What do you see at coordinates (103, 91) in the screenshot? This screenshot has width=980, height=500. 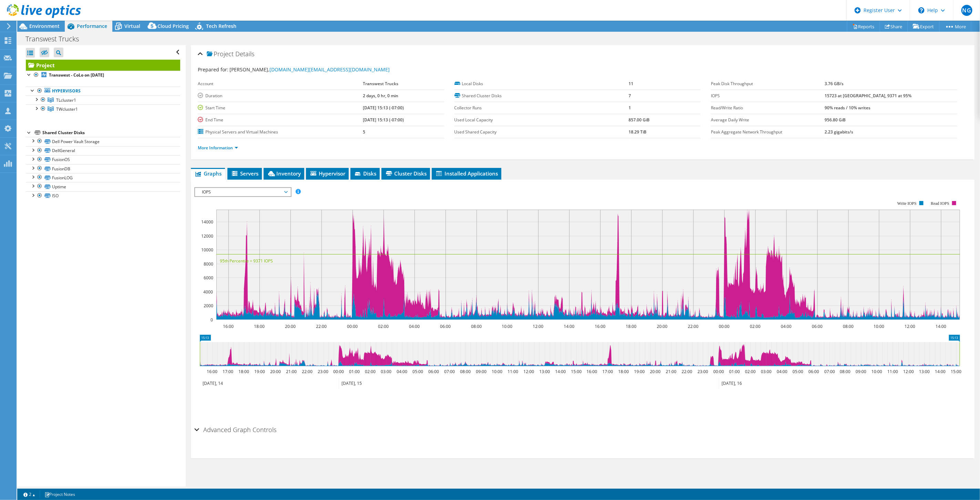 I see `a: Hypervisors` at bounding box center [103, 91].